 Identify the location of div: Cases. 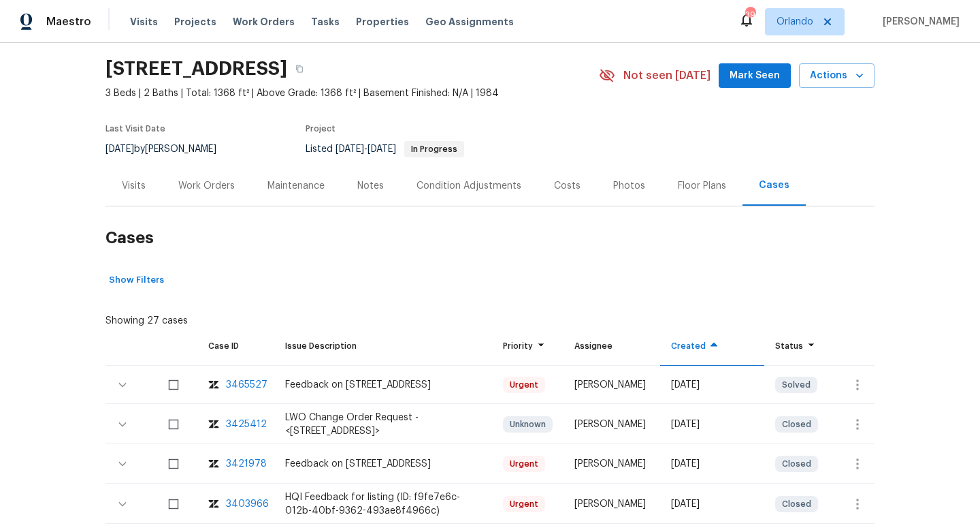
(774, 185).